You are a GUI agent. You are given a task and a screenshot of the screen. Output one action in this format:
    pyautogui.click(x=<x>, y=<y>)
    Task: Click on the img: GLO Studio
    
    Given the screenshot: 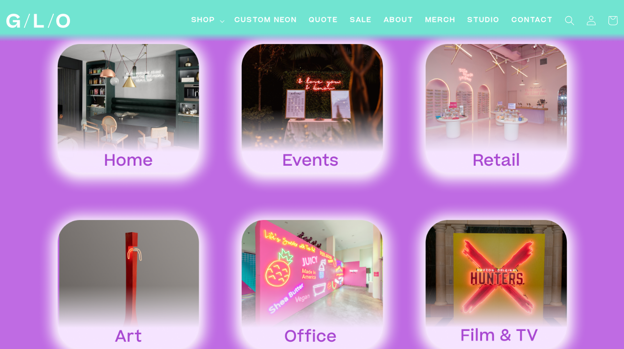 What is the action you would take?
    pyautogui.click(x=38, y=21)
    